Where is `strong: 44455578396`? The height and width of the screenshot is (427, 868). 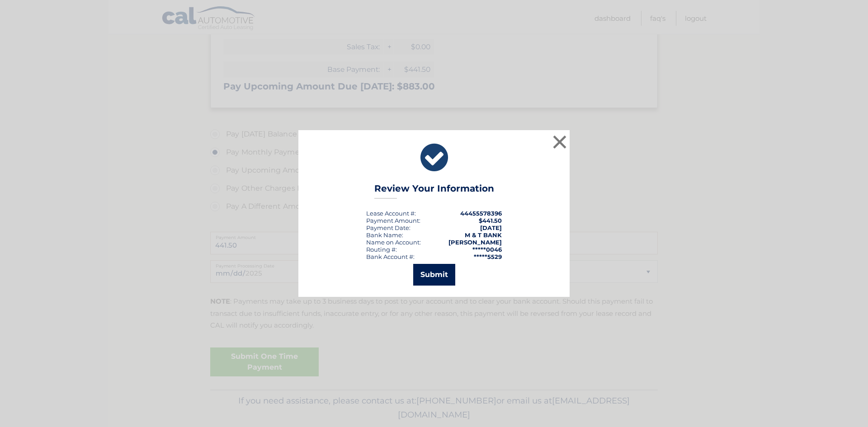
strong: 44455578396 is located at coordinates (481, 214).